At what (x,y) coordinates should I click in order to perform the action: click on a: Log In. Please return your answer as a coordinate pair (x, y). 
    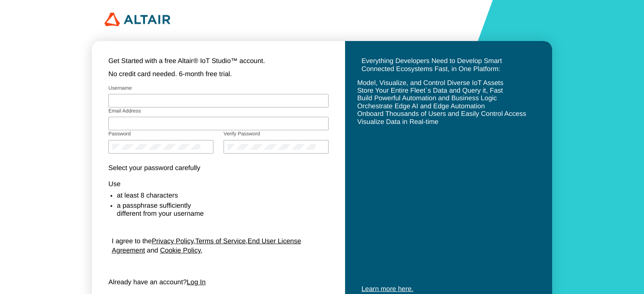
    Looking at the image, I should click on (196, 282).